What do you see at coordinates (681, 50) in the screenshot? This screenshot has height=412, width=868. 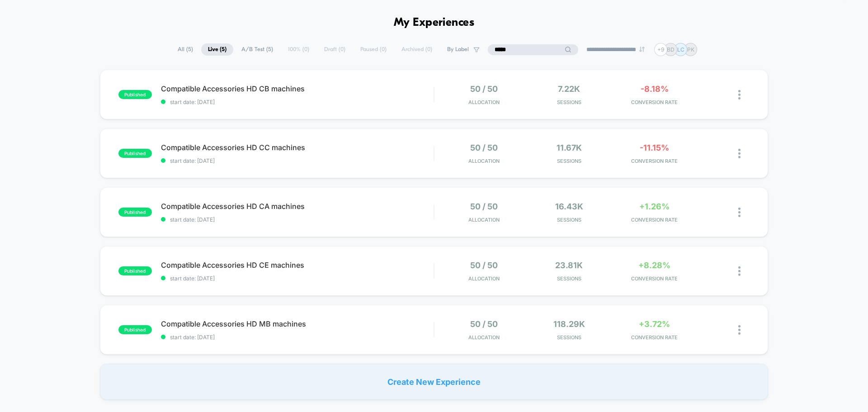 I see `p: LC` at bounding box center [681, 50].